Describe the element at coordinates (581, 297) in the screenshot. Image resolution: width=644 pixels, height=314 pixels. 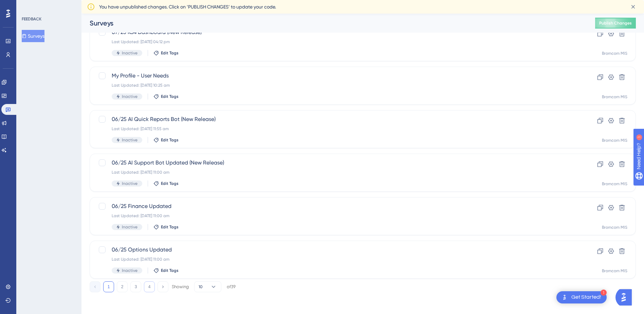
I see `div: Open Get Started! checklist, remaining modules: 1` at that location.